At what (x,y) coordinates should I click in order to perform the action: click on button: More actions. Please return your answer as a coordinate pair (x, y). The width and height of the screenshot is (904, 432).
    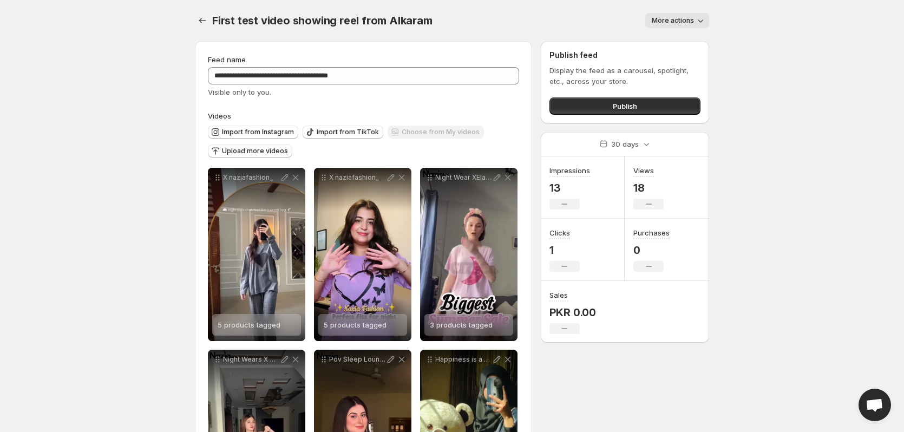
    Looking at the image, I should click on (677, 21).